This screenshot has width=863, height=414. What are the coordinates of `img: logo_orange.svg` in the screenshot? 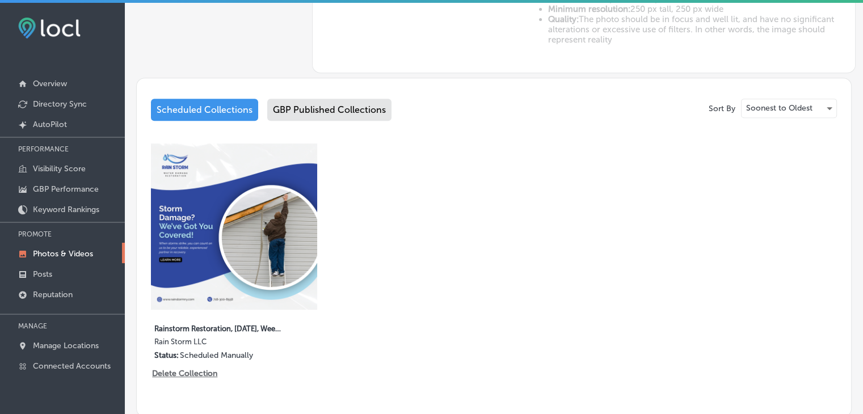 It's located at (23, 23).